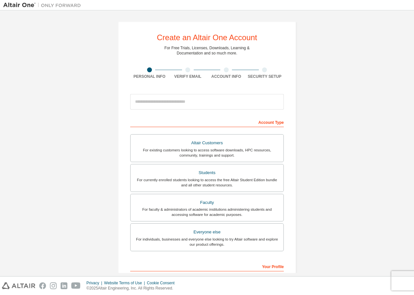 The height and width of the screenshot is (295, 414). Describe the element at coordinates (265, 77) in the screenshot. I see `div: Security Setup` at that location.